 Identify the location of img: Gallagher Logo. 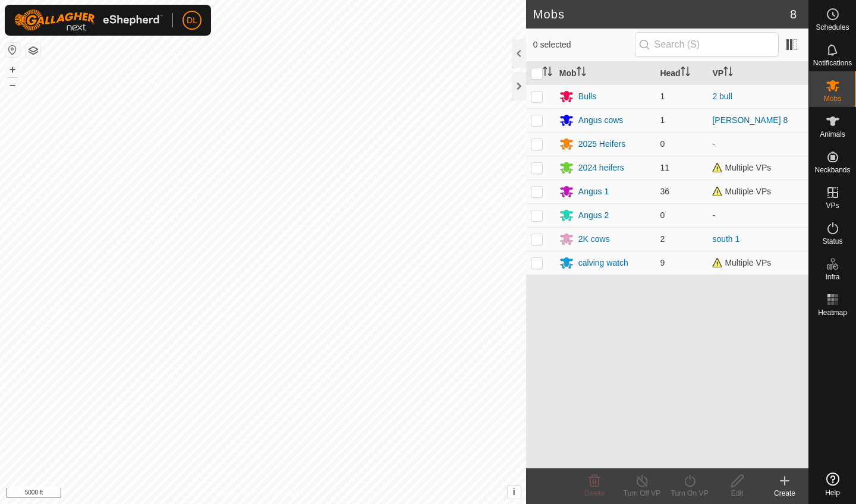
(89, 20).